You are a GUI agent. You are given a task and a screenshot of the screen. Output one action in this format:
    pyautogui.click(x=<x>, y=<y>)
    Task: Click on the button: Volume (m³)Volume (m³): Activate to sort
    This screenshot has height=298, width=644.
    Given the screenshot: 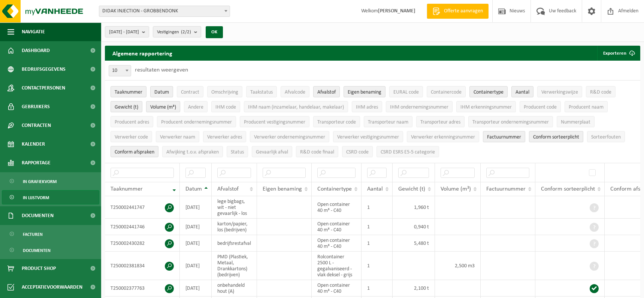 What is the action you would take?
    pyautogui.click(x=163, y=107)
    